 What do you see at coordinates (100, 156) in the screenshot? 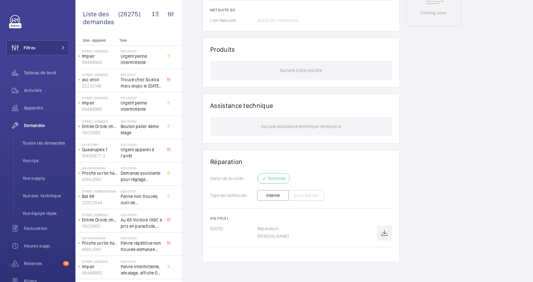
I see `p: 10405877-3` at bounding box center [100, 156].